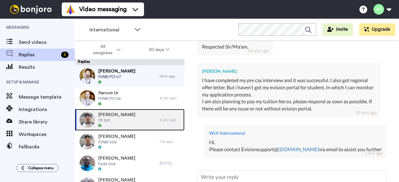 Image resolution: width=399 pixels, height=182 pixels. Describe the element at coordinates (338, 30) in the screenshot. I see `button: Invite` at that location.